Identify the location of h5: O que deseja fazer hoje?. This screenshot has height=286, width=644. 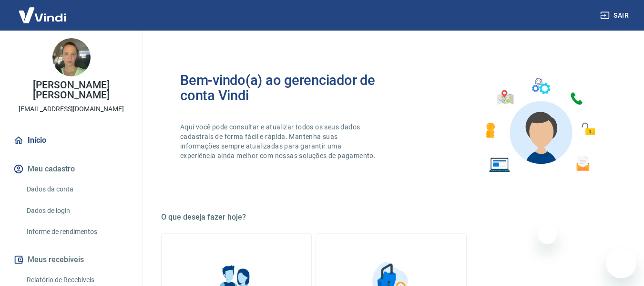
(391, 217).